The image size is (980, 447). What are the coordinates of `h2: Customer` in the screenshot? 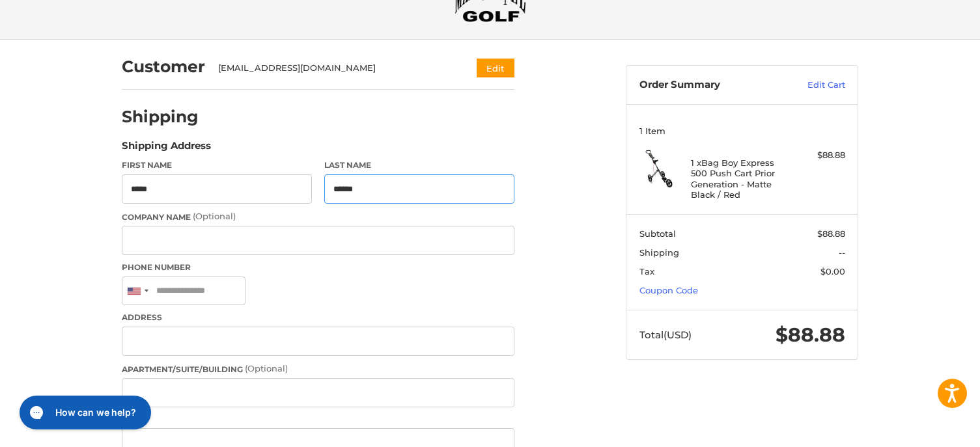 It's located at (164, 67).